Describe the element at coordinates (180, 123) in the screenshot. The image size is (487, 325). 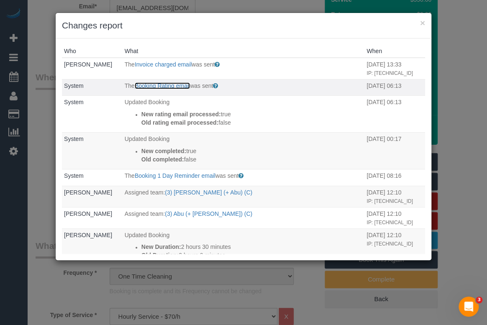
I see `strong: Old rating email processed:` at that location.